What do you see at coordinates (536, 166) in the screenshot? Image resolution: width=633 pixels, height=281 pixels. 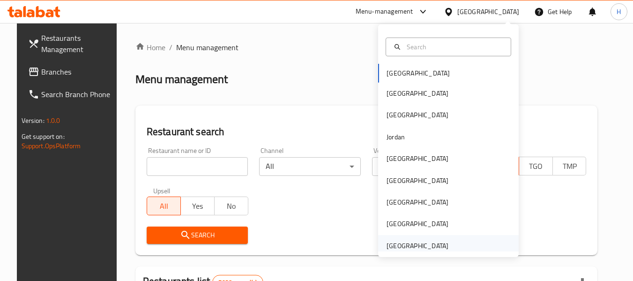 I see `button: TGO` at bounding box center [536, 166].